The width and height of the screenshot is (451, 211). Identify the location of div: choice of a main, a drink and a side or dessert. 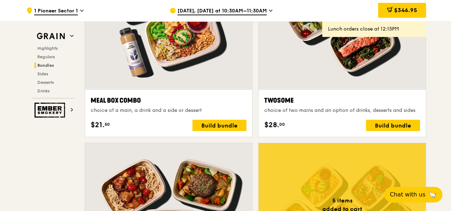
(169, 111).